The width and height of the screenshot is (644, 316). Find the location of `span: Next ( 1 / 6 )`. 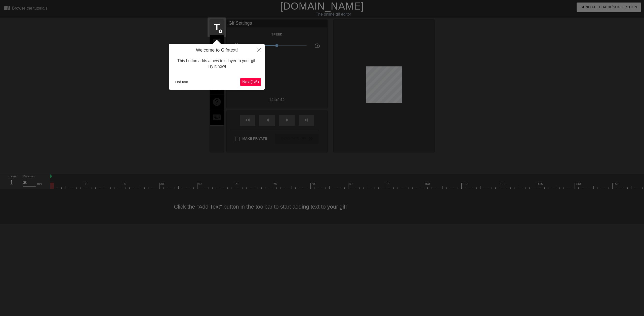

span: Next ( 1 / 6 ) is located at coordinates (251, 82).